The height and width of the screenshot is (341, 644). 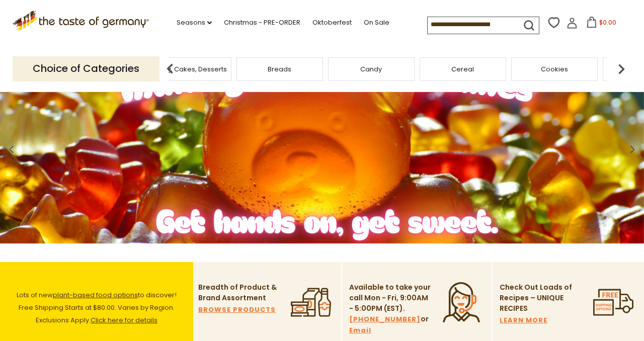 I want to click on a: Cookies, so click(x=555, y=69).